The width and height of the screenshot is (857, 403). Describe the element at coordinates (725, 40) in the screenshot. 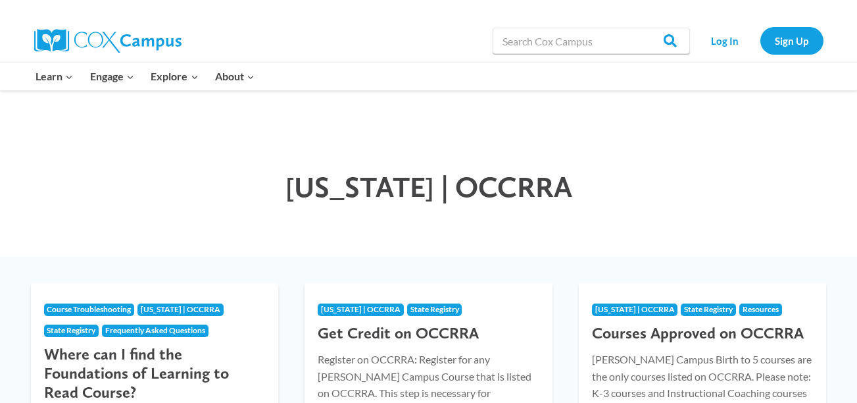

I see `a: Log In` at that location.